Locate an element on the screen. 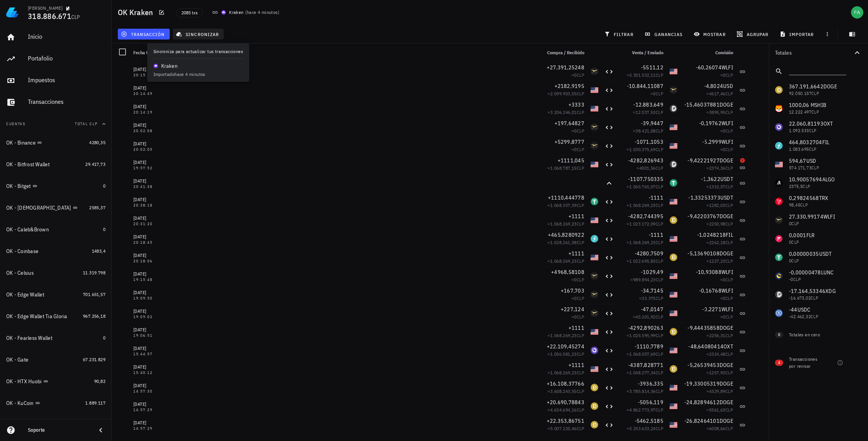 This screenshot has height=441, width=868. span: 1282,03 is located at coordinates (717, 205).